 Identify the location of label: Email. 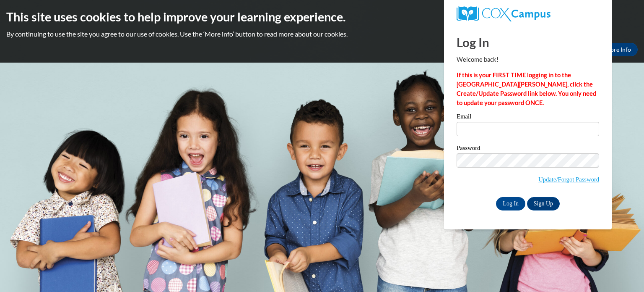
(528, 117).